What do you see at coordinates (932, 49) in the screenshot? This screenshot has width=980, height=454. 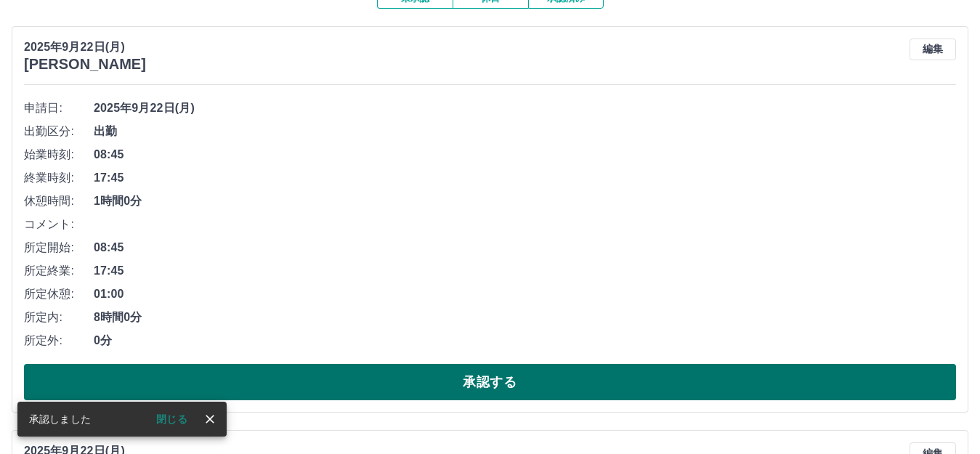 I see `button: 編集` at bounding box center [932, 49].